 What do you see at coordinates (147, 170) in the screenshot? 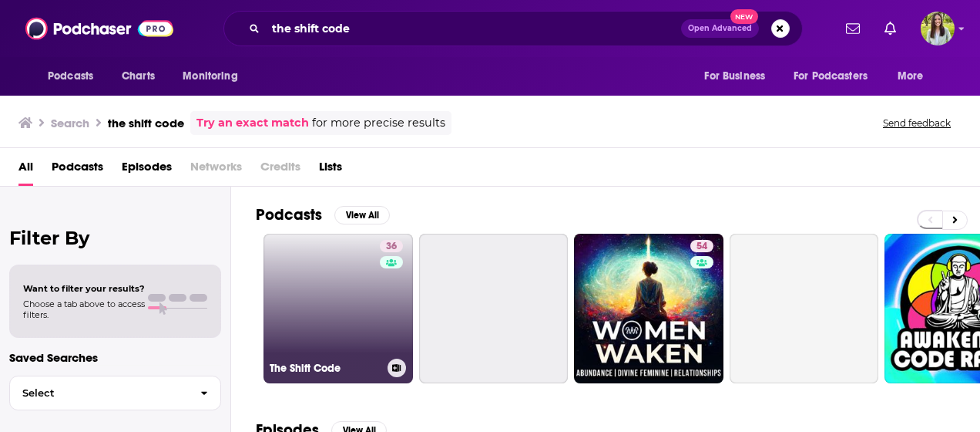
I see `a: Episodes` at bounding box center [147, 170].